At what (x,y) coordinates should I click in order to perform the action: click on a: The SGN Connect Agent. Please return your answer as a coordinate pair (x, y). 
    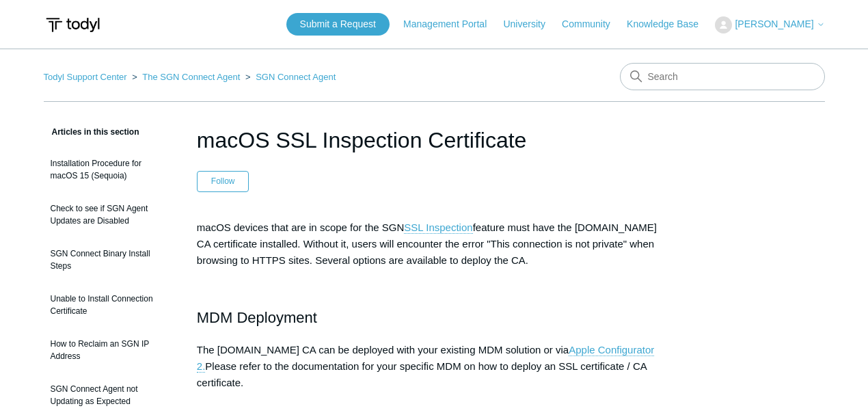
    Looking at the image, I should click on (191, 76).